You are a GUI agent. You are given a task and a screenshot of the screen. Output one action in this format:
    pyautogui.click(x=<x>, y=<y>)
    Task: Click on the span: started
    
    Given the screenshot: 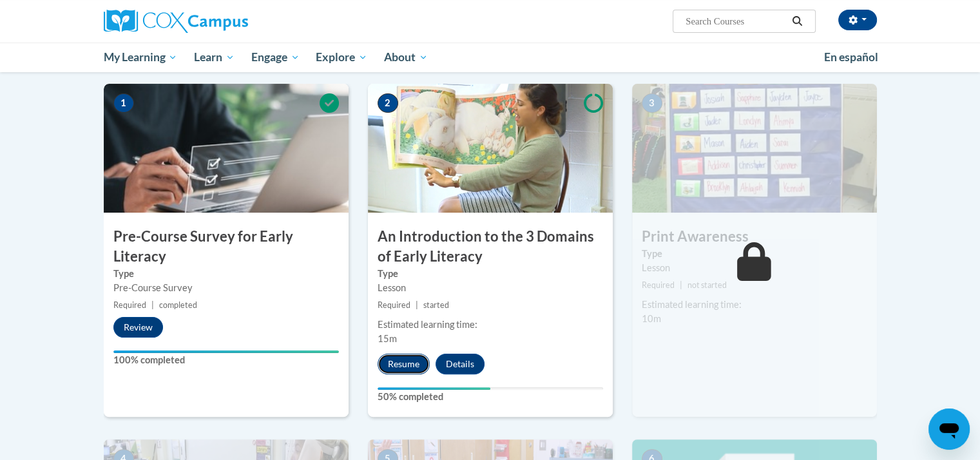 What is the action you would take?
    pyautogui.click(x=436, y=304)
    